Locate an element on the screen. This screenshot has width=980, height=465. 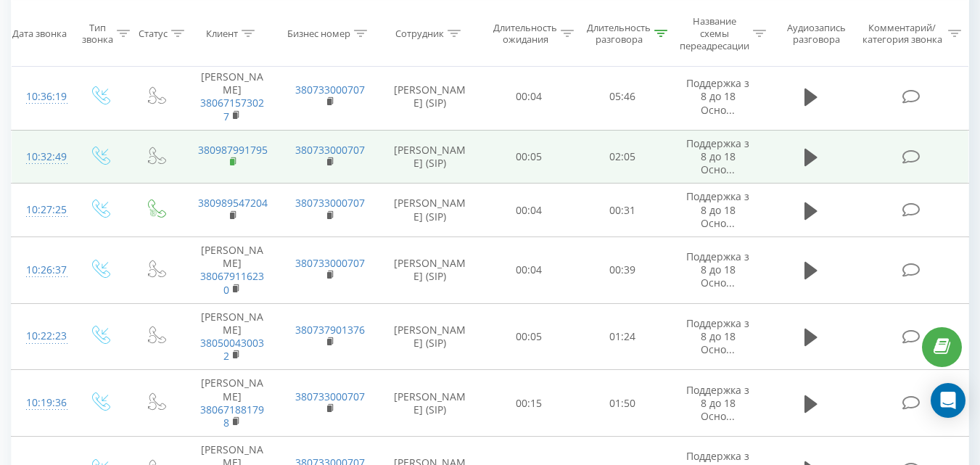
div: Дата звонка is located at coordinates (39, 34).